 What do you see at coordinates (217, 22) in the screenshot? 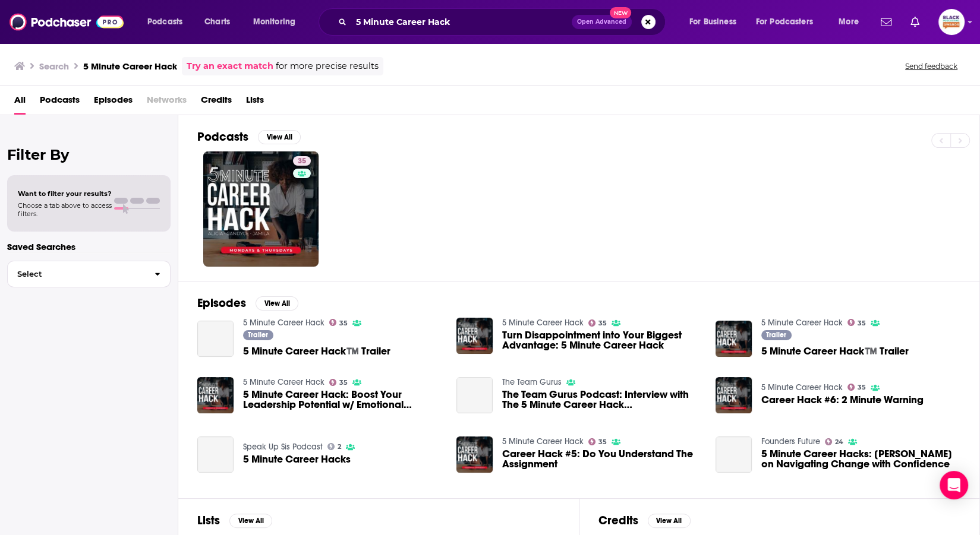
I see `a: Charts` at bounding box center [217, 22].